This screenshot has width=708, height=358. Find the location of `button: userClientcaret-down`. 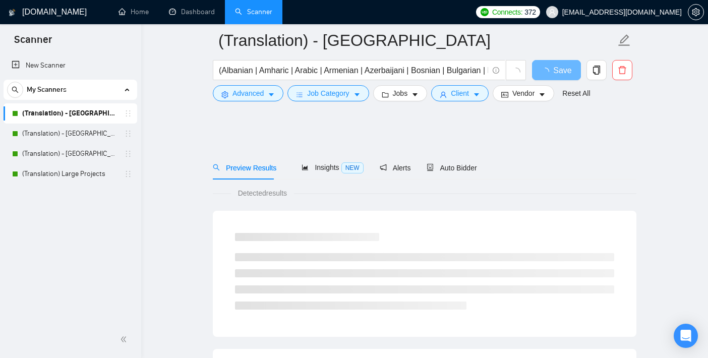

button: userClientcaret-down is located at coordinates (460, 93).